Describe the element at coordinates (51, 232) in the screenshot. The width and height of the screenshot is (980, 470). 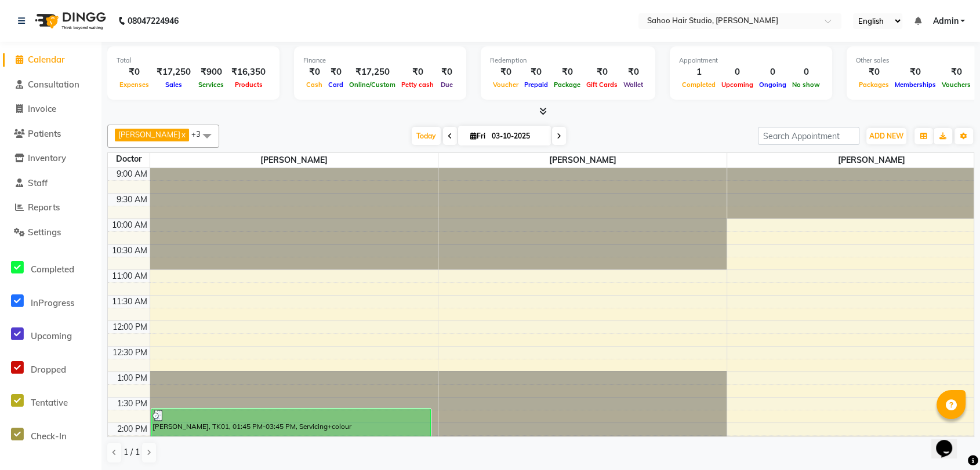
I see `a: Settings` at that location.